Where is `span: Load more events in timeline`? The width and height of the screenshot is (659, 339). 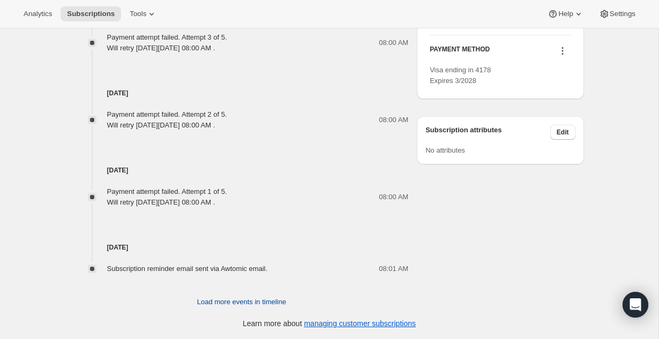 span: Load more events in timeline is located at coordinates (242, 302).